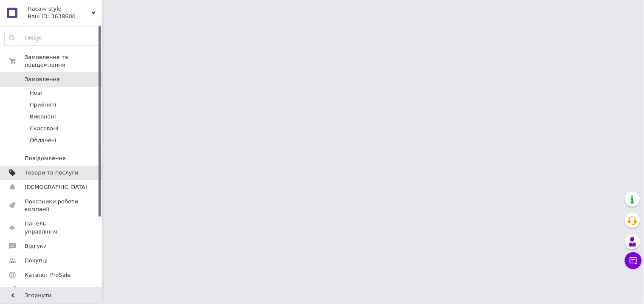 Image resolution: width=644 pixels, height=304 pixels. Describe the element at coordinates (52, 172) in the screenshot. I see `span: Товари та послуги` at that location.